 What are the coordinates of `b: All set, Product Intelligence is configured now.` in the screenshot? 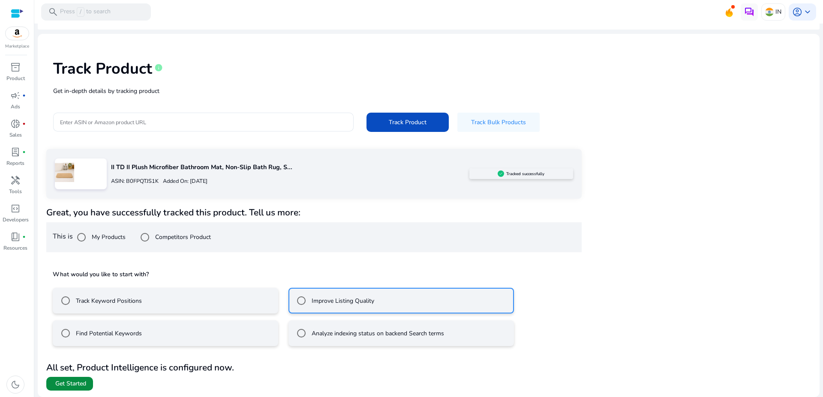 It's located at (140, 368).